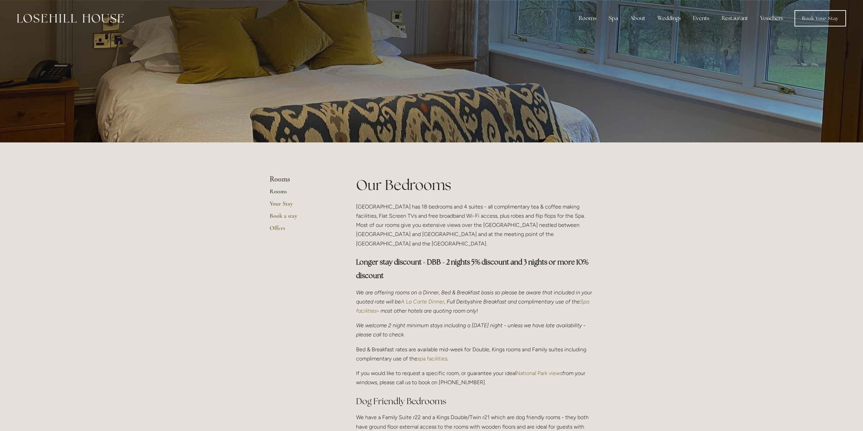  I want to click on div: Rooms, so click(587, 18).